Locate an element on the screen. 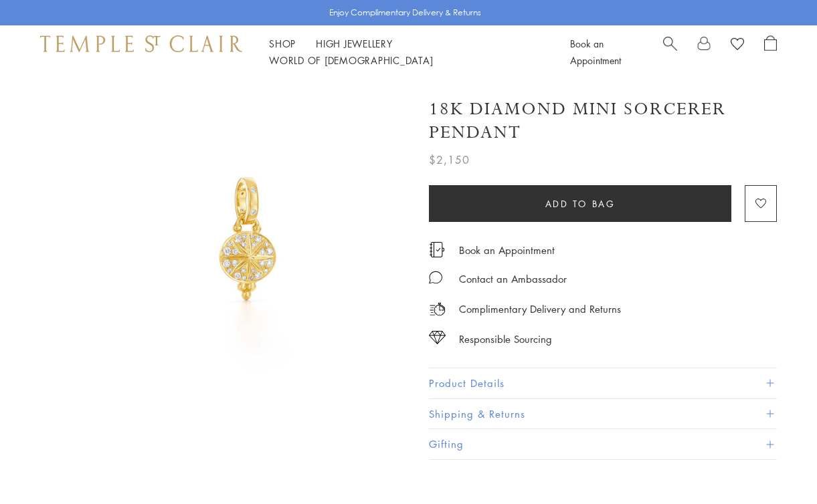  img: icon_delivery.svg is located at coordinates (437, 309).